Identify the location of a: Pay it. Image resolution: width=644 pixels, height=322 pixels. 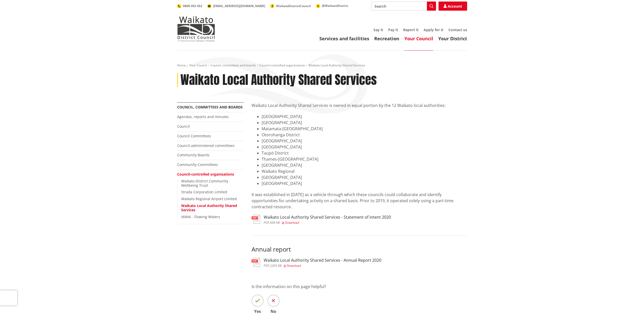
(393, 30).